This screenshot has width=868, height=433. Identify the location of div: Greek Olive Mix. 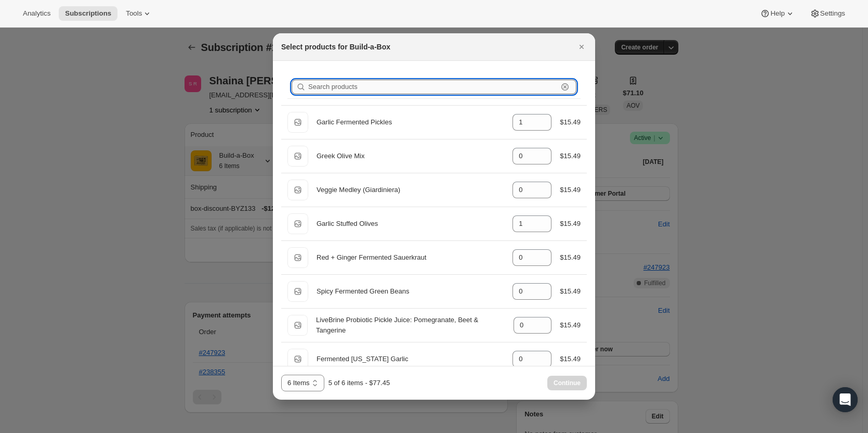
(411, 156).